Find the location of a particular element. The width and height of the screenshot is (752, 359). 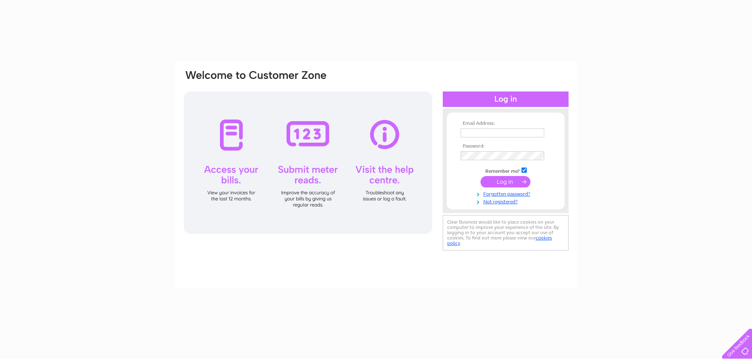

input: Submit is located at coordinates (506, 182).